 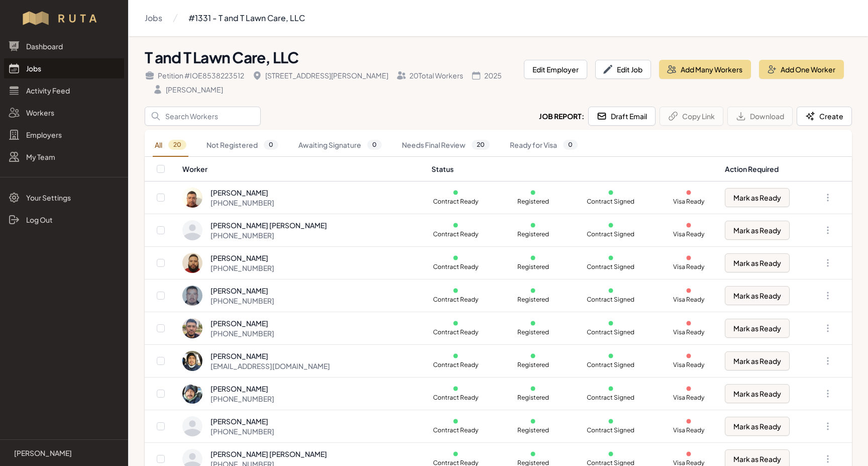 I want to click on a: Awaiting Signature, so click(x=340, y=145).